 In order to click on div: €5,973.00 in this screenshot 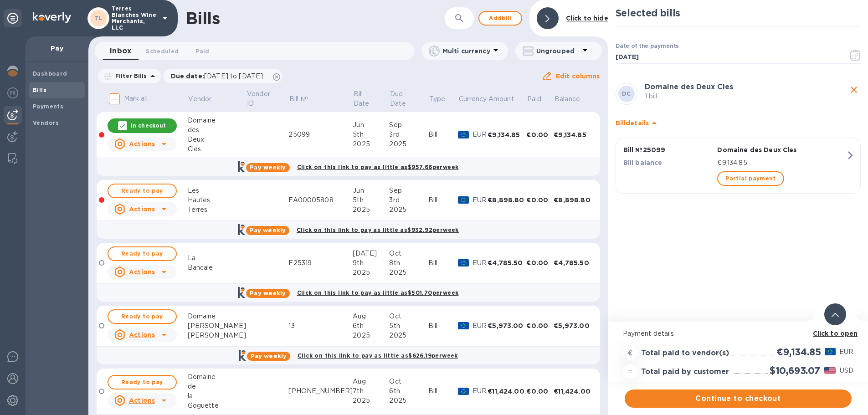, I will do `click(573, 326)`.